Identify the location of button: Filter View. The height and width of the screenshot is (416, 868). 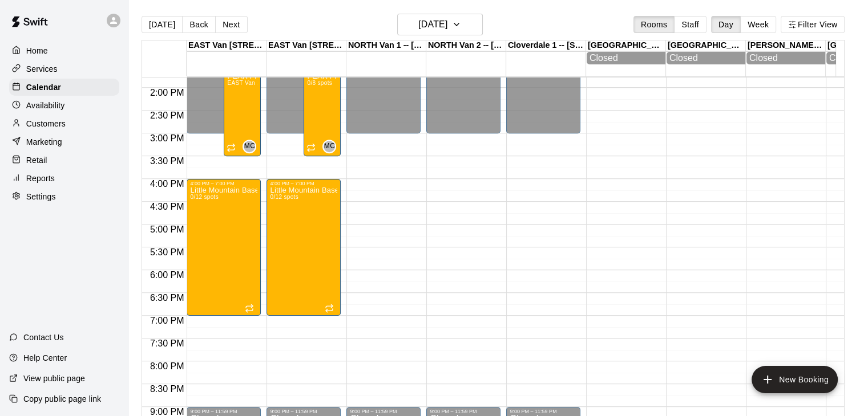
(813, 25).